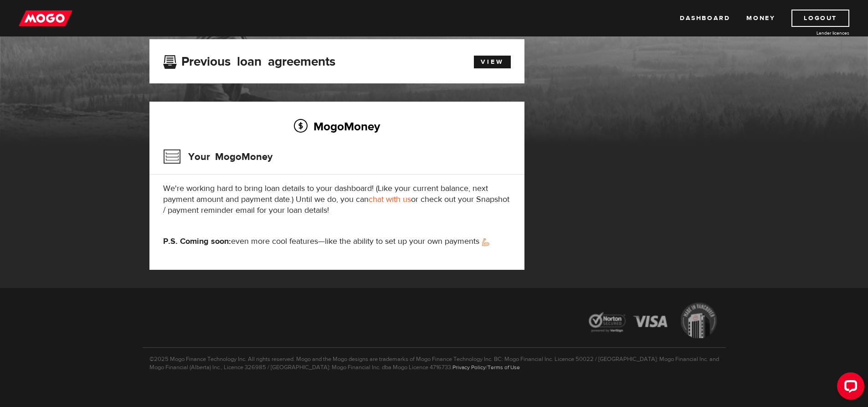  What do you see at coordinates (196, 241) in the screenshot?
I see `strong: P.S. Coming soon:` at bounding box center [196, 241].